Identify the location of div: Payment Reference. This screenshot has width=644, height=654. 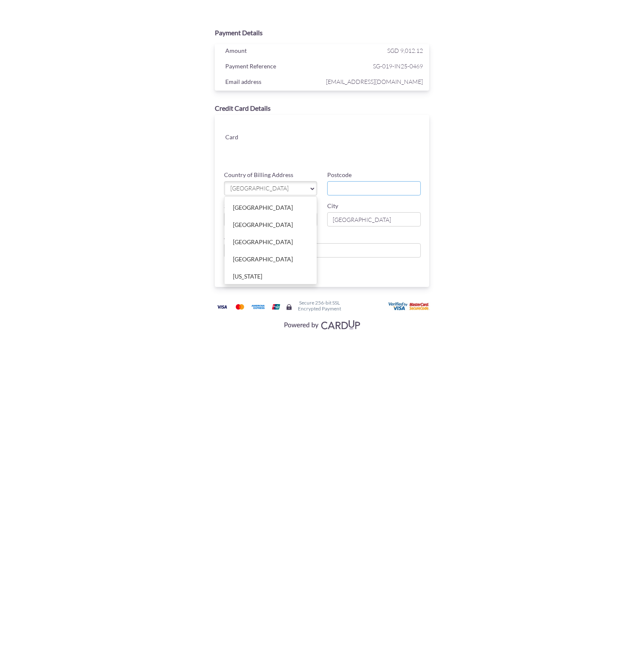
(272, 67).